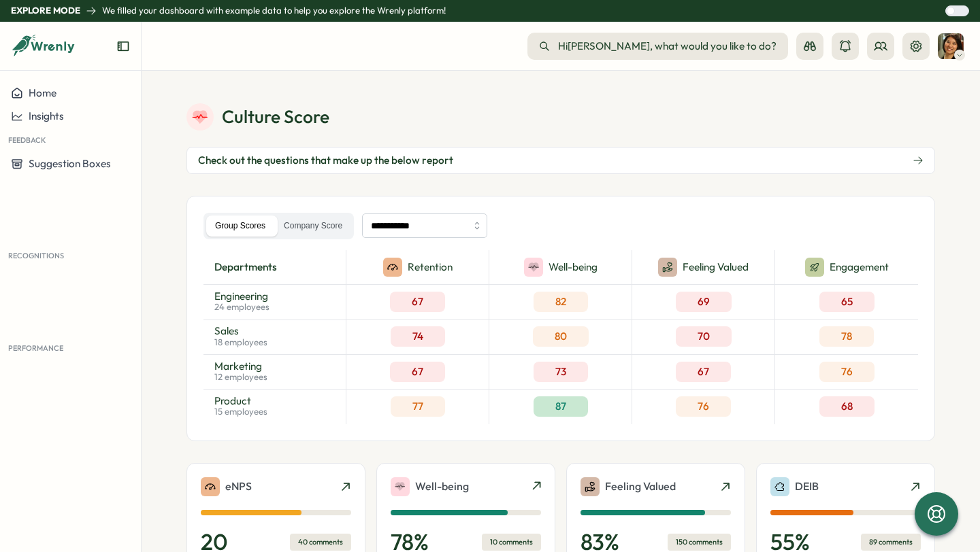 The image size is (980, 552). What do you see at coordinates (561, 161) in the screenshot?
I see `button: Check out the questions that make up the below report` at bounding box center [561, 161].